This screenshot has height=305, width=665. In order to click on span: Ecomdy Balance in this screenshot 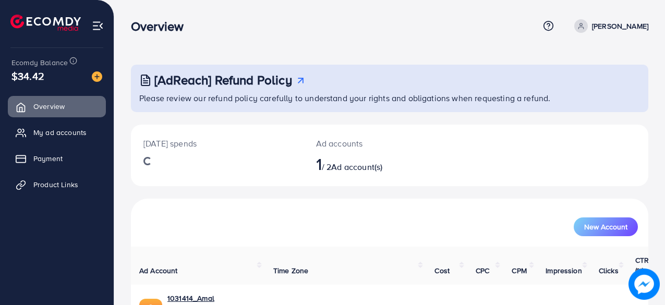, I will do `click(40, 63)`.